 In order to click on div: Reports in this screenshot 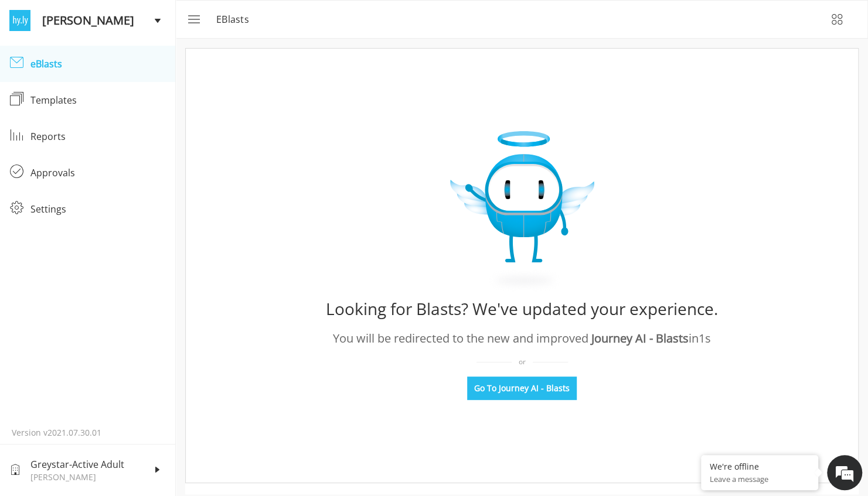, I will do `click(98, 136)`.